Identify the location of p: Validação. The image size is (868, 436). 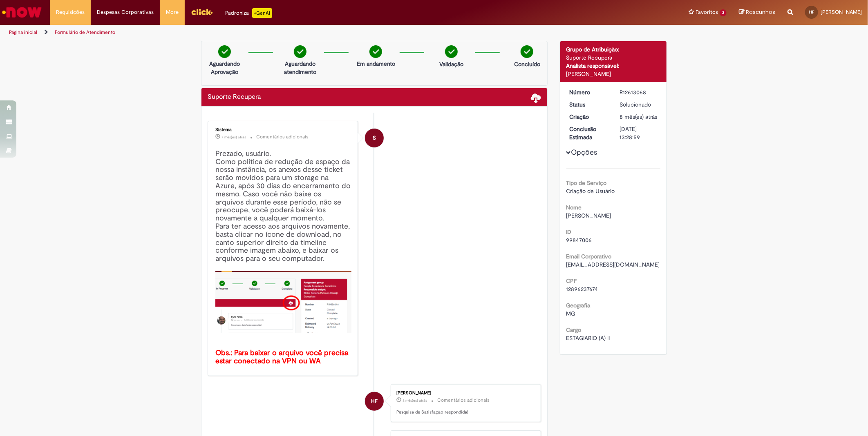
(451, 64).